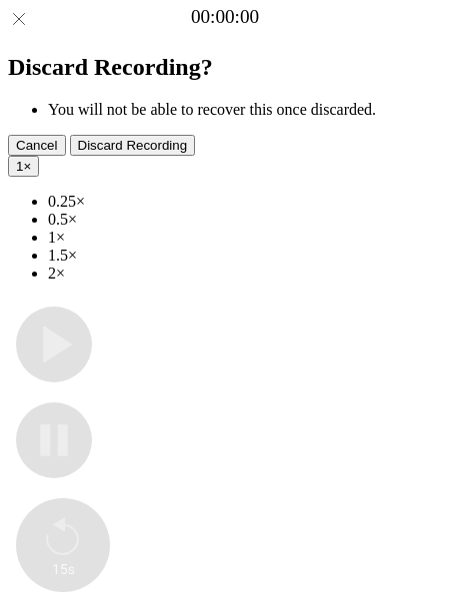 The width and height of the screenshot is (450, 601). What do you see at coordinates (245, 274) in the screenshot?
I see `li: 2×` at bounding box center [245, 274].